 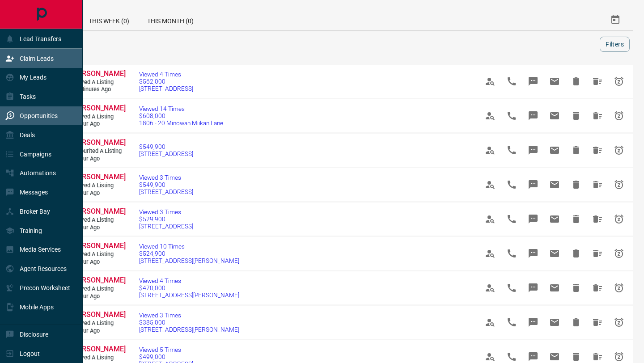 What do you see at coordinates (615, 20) in the screenshot?
I see `button: Select Date Range` at bounding box center [615, 20].